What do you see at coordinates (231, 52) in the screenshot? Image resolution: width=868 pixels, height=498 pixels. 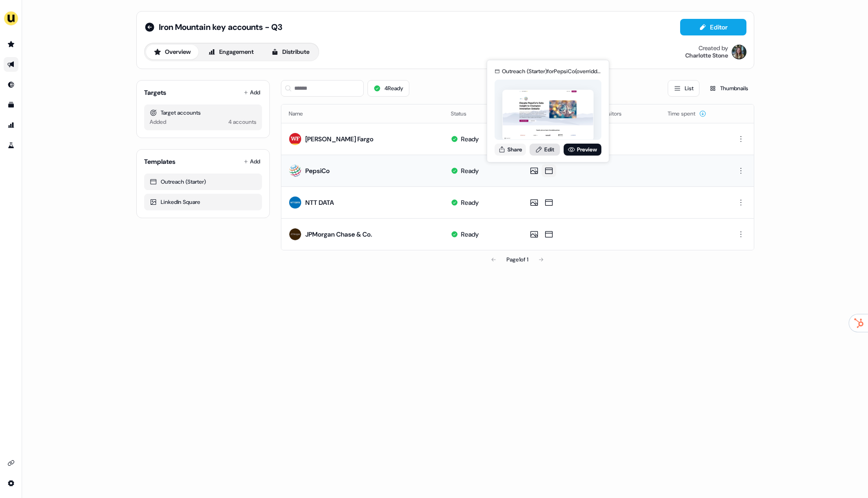 I see `a: Engagement` at bounding box center [231, 52].